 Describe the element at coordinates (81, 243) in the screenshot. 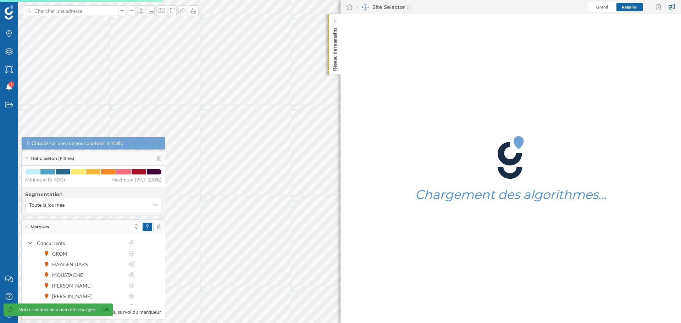

I see `div: Concurrents` at that location.